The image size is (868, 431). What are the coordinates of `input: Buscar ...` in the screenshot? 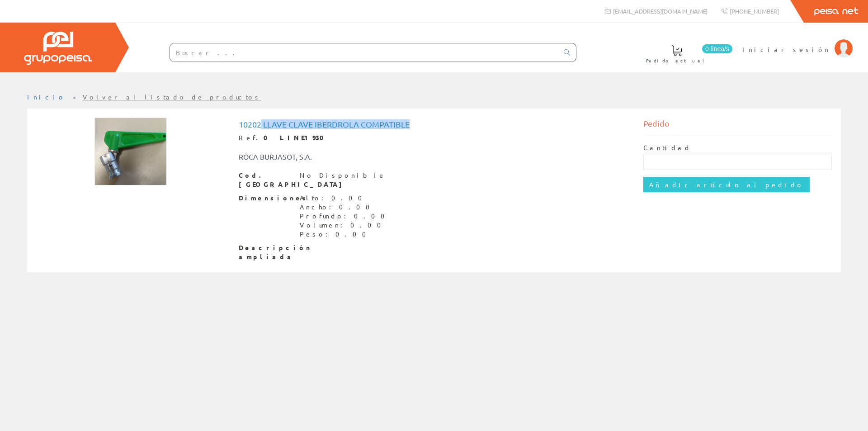 It's located at (364, 52).